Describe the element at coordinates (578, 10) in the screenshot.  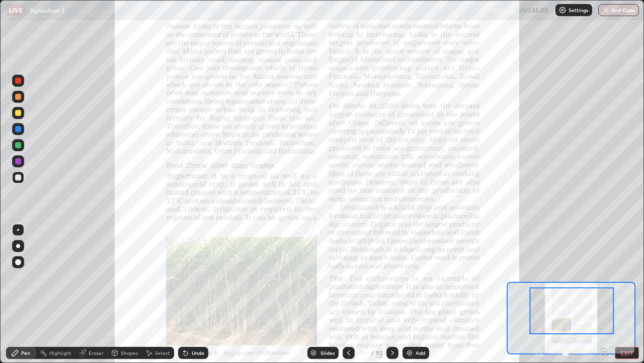
I see `p: Settings` at that location.